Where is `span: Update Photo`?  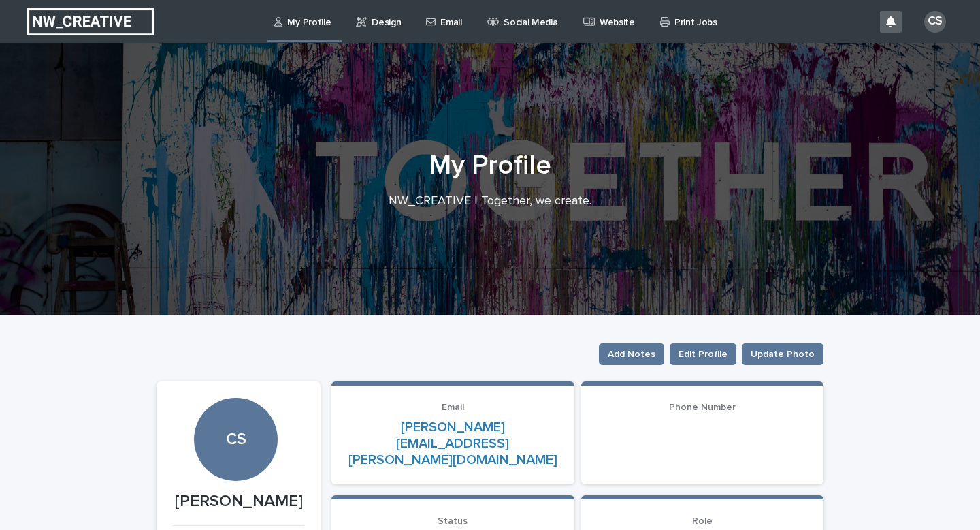 span: Update Photo is located at coordinates (783, 355).